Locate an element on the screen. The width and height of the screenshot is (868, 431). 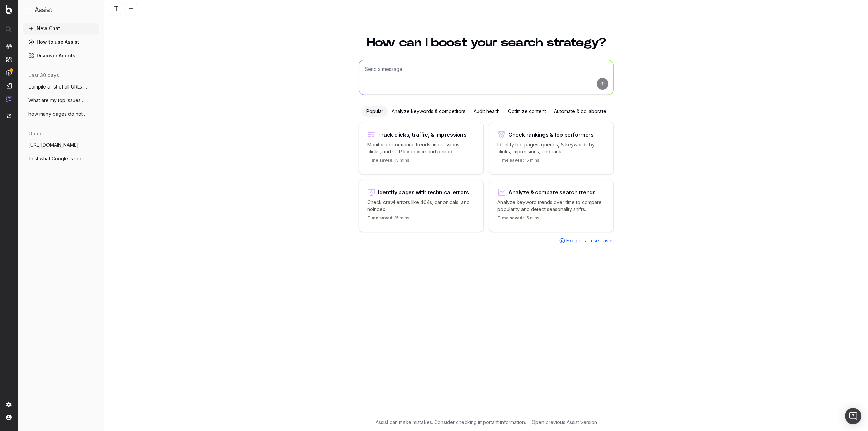
img: Switch project is located at coordinates (9, 116).